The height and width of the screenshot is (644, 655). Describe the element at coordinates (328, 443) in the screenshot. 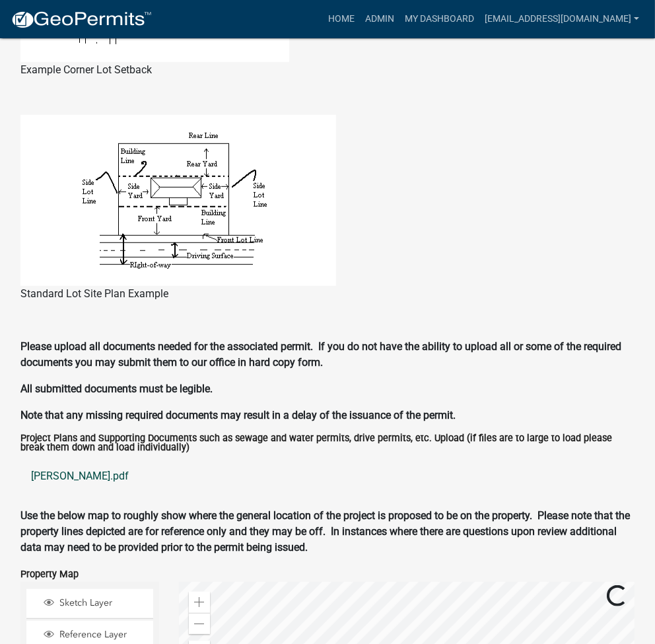

I see `label: Project Plans and Supporting Documents such as sewage and water permits, drive permits, etc. Uplo...` at that location.